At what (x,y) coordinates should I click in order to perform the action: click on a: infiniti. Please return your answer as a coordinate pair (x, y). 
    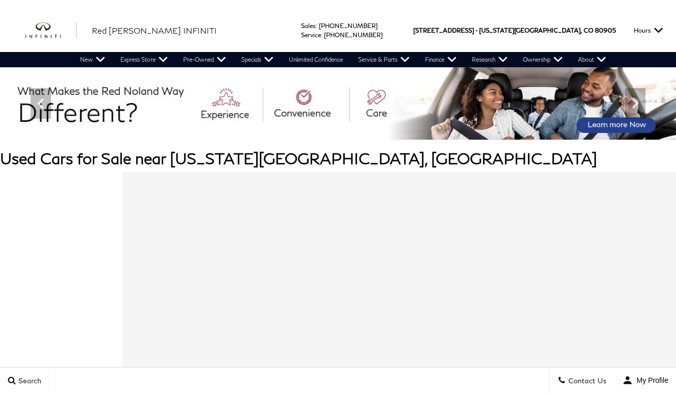
    Looking at the image, I should click on (51, 31).